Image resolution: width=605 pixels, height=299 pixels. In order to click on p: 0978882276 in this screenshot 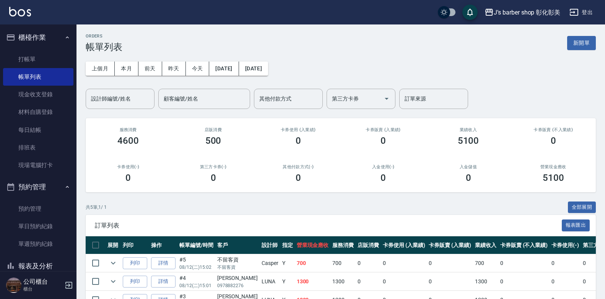, I will do `click(237, 286)`.